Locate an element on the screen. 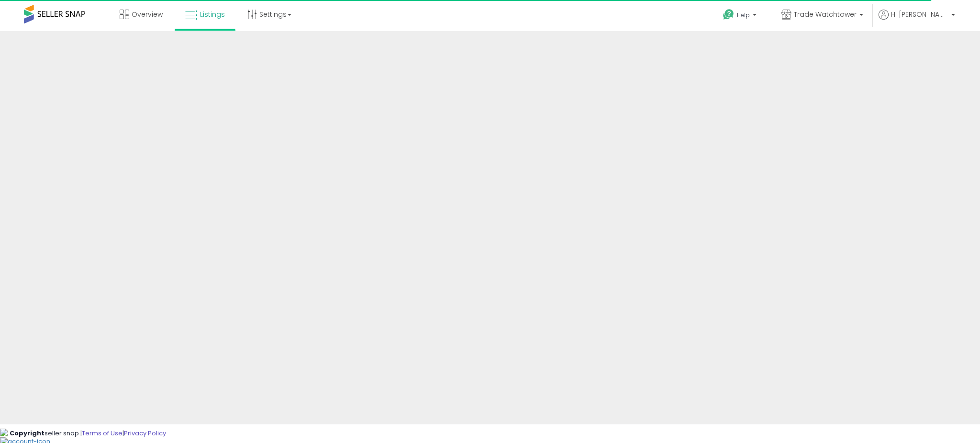 The width and height of the screenshot is (980, 443). span: Overview is located at coordinates (147, 14).